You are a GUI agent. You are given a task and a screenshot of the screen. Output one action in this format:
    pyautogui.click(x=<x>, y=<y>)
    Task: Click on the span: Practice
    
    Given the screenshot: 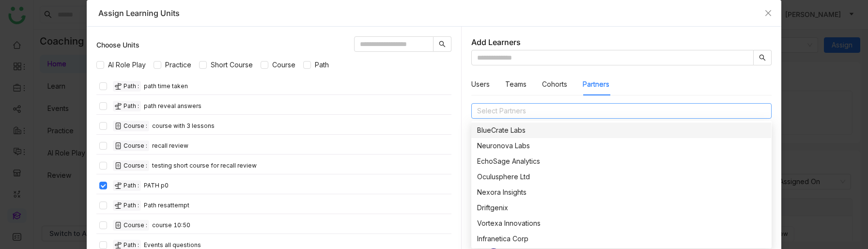 What is the action you would take?
    pyautogui.click(x=178, y=65)
    